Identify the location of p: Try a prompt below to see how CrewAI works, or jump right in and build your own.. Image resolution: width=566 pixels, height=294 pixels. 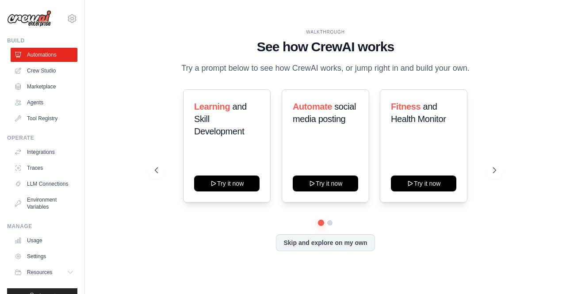
(325, 68).